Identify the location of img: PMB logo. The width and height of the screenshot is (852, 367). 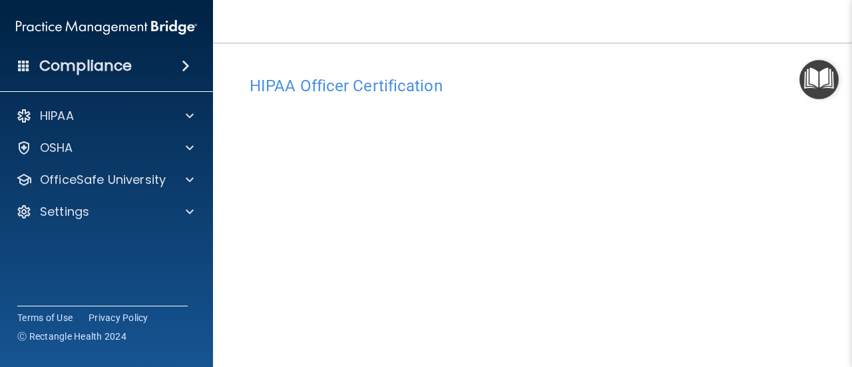
(106, 27).